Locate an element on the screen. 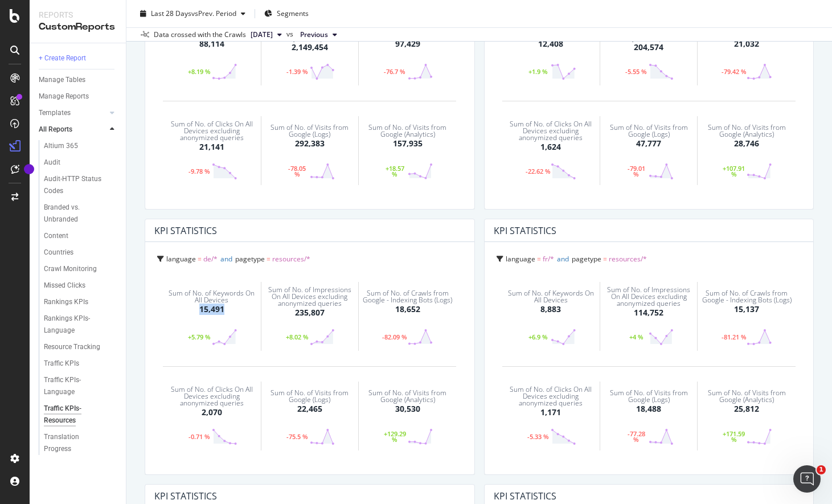 Image resolution: width=832 pixels, height=504 pixels. div: +8.02 % is located at coordinates (298, 337).